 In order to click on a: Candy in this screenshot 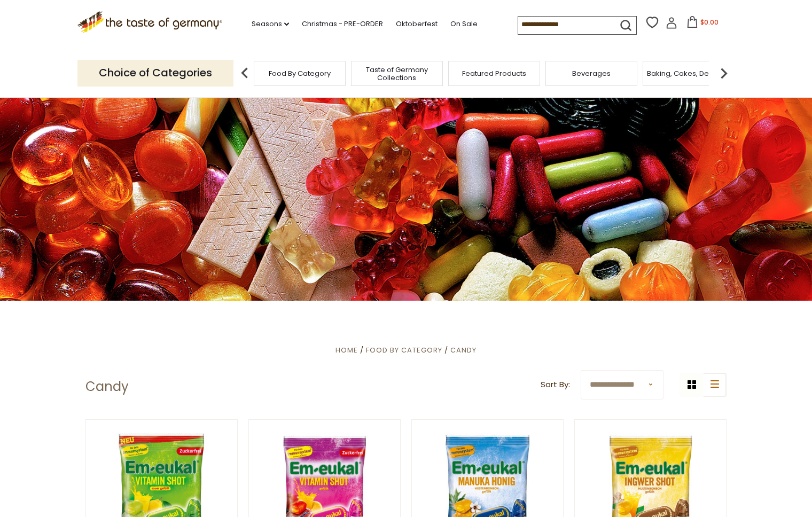, I will do `click(463, 350)`.